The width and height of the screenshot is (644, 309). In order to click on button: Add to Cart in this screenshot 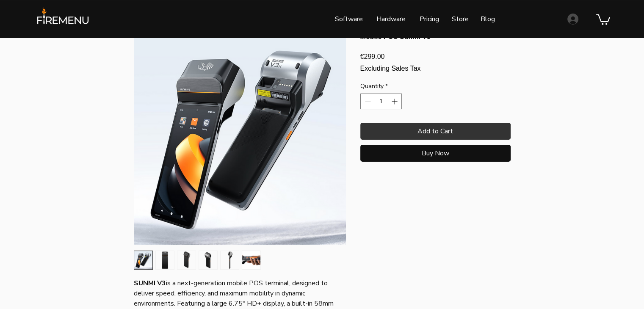, I will do `click(435, 131)`.